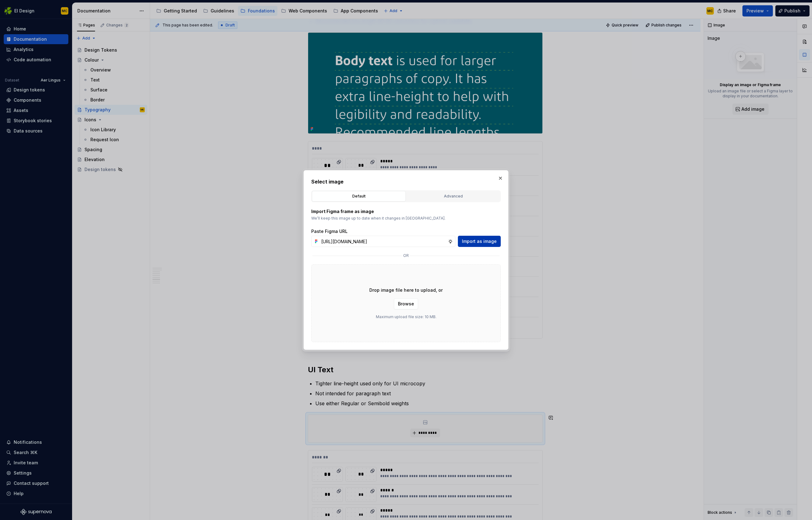  What do you see at coordinates (479, 241) in the screenshot?
I see `button: Import as image` at bounding box center [479, 241].